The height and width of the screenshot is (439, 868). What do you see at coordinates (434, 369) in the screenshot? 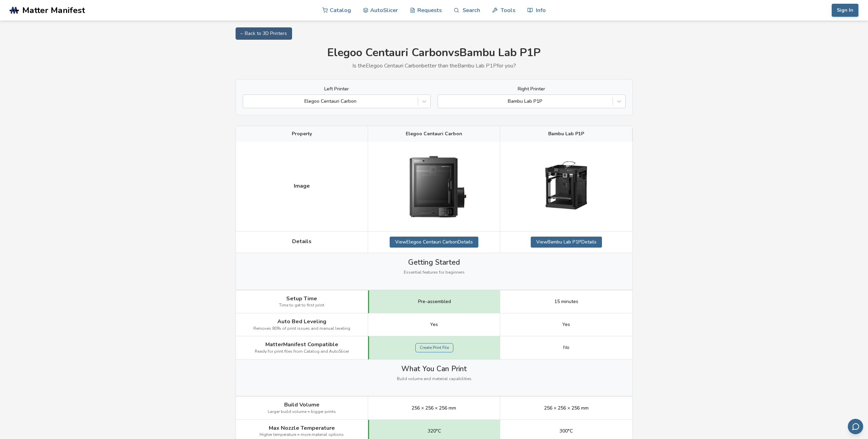
I see `span: What You Can Print` at bounding box center [434, 369].